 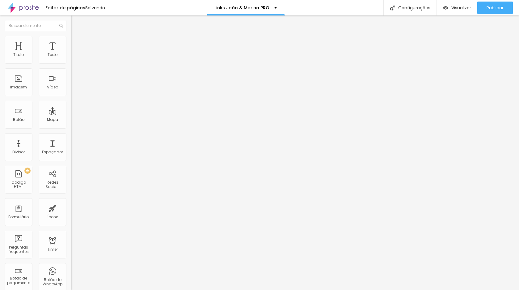 What do you see at coordinates (495, 8) in the screenshot?
I see `button: Publicar` at bounding box center [495, 8].